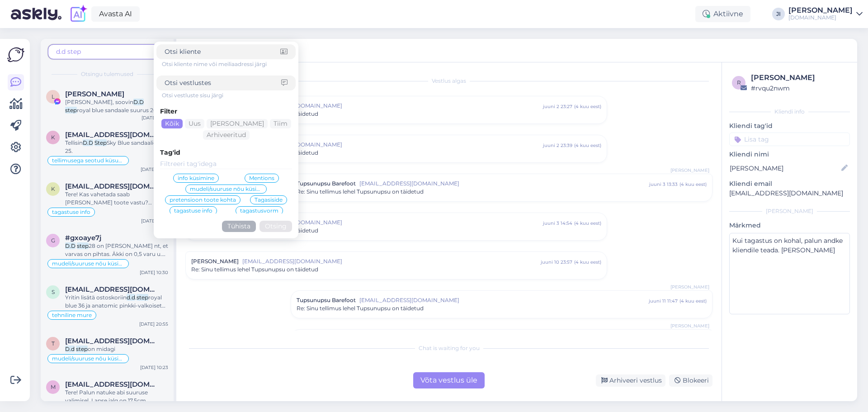  What do you see at coordinates (223, 83) in the screenshot?
I see `input: Otsi vestlustes` at bounding box center [223, 83].